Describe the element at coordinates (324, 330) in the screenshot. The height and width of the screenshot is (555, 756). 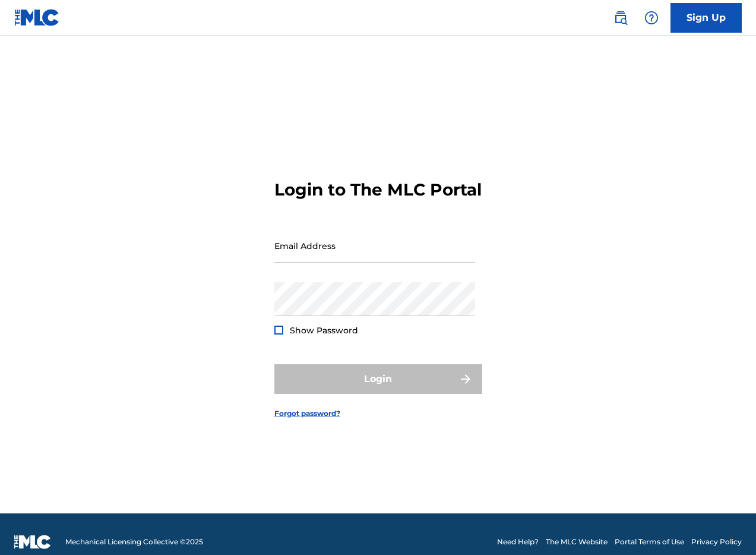
I see `span: Show Password` at that location.